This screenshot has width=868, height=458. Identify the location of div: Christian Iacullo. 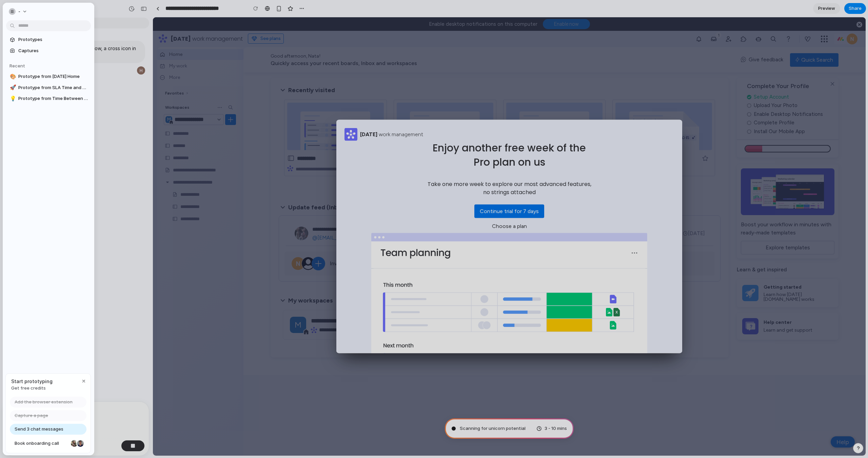
(80, 444).